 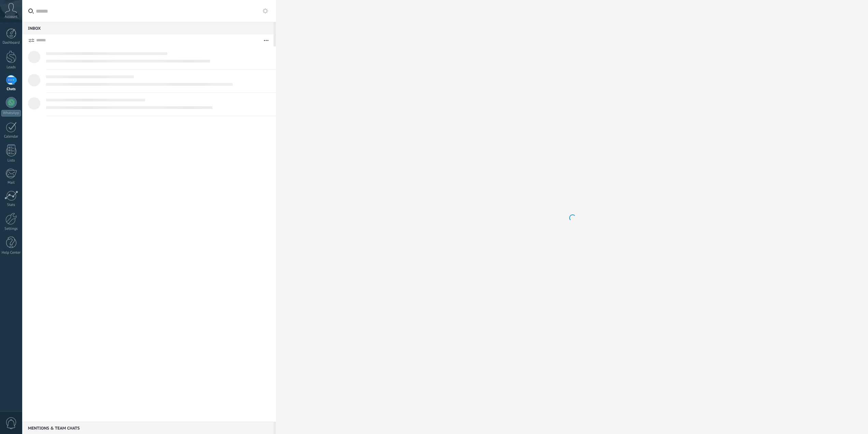 What do you see at coordinates (11, 17) in the screenshot?
I see `span: Account` at bounding box center [11, 17].